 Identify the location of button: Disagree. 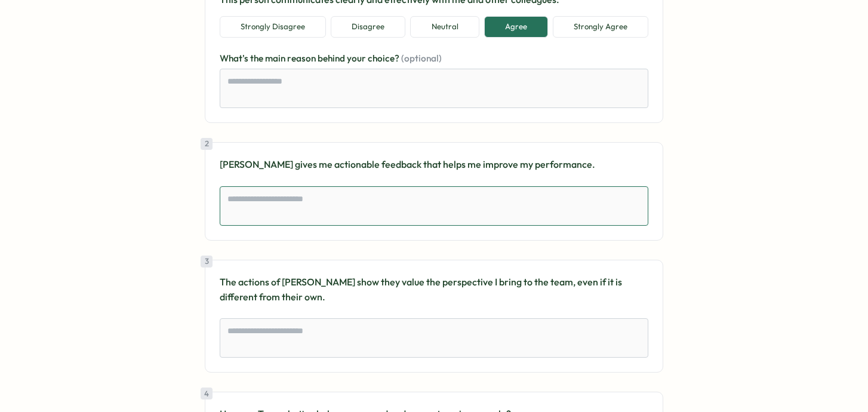
(367, 27).